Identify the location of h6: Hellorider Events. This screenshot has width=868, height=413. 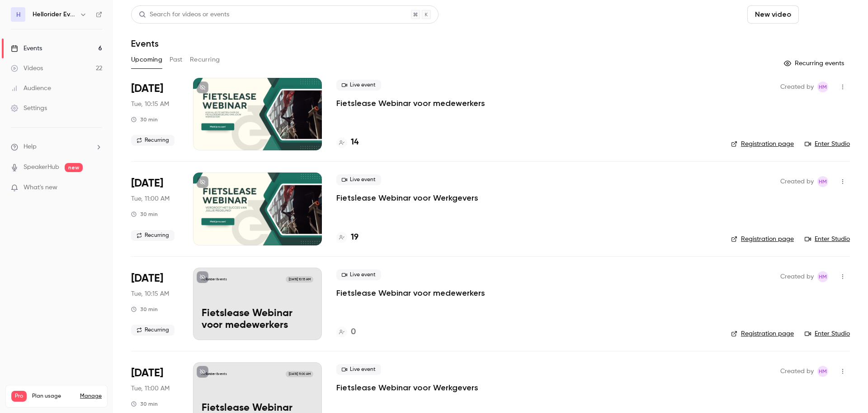
(55, 14).